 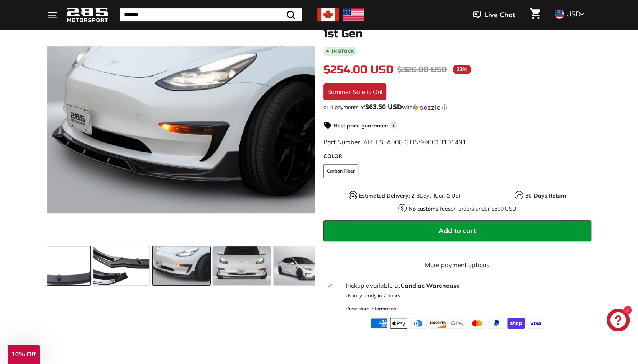 I want to click on div: or 4 payments of with, so click(x=457, y=107).